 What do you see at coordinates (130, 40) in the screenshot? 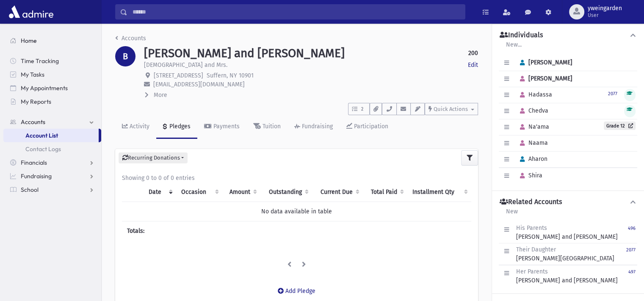
I see `nav: breadcrumb` at bounding box center [130, 40].